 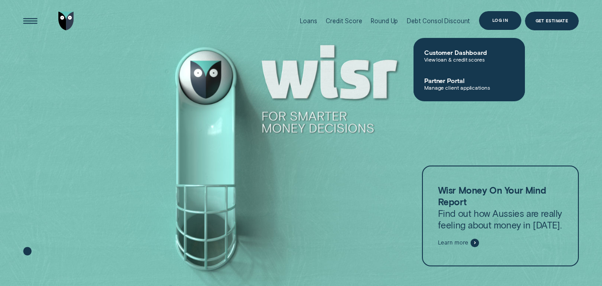 I want to click on span: Customer Dashboard, so click(x=469, y=52).